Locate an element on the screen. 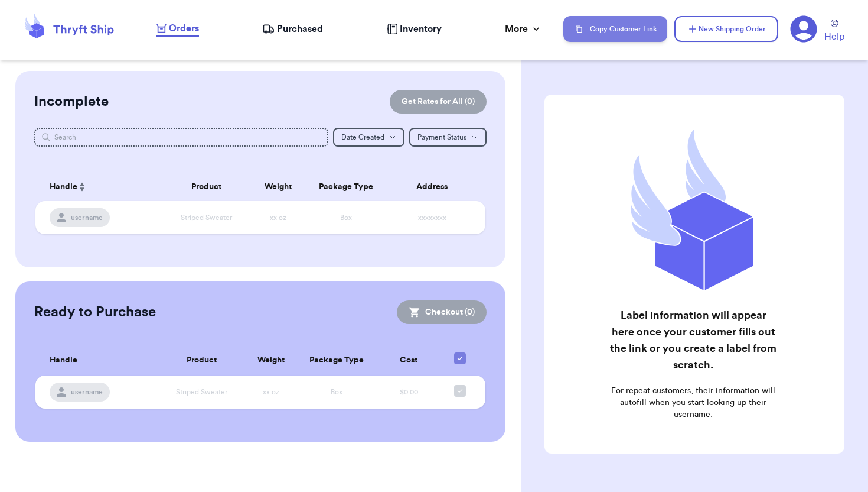 This screenshot has height=492, width=868. span: Help is located at coordinates (835, 37).